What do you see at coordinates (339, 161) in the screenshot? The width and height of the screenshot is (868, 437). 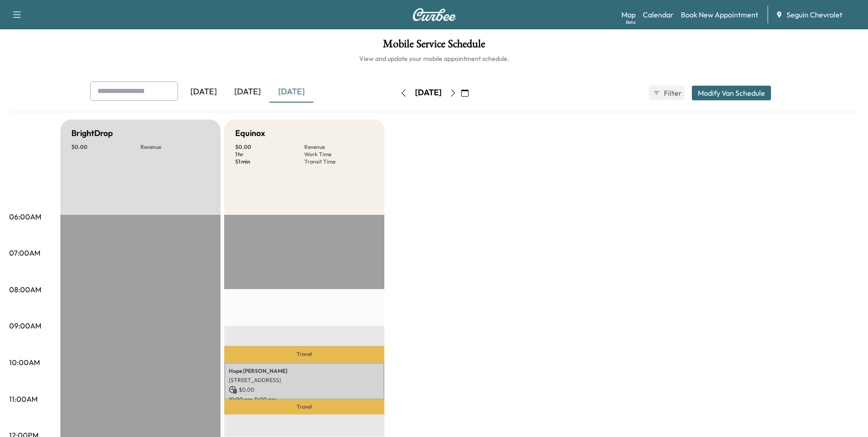 I see `p: Transit Time` at bounding box center [339, 161].